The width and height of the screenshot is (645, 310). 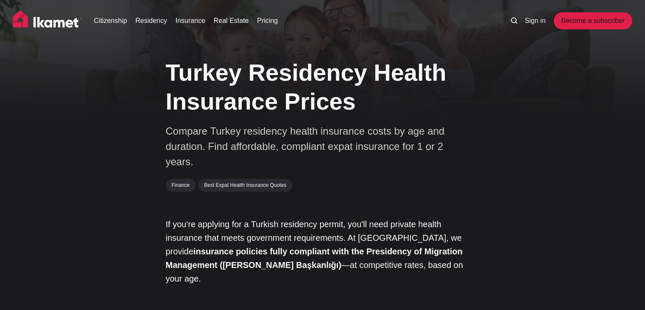 I want to click on a: Insurance, so click(x=190, y=21).